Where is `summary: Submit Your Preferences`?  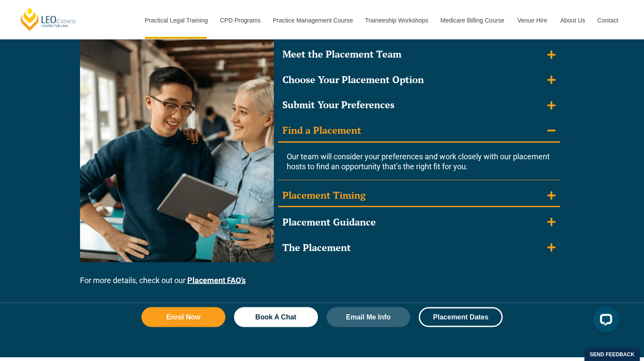 summary: Submit Your Preferences is located at coordinates (419, 105).